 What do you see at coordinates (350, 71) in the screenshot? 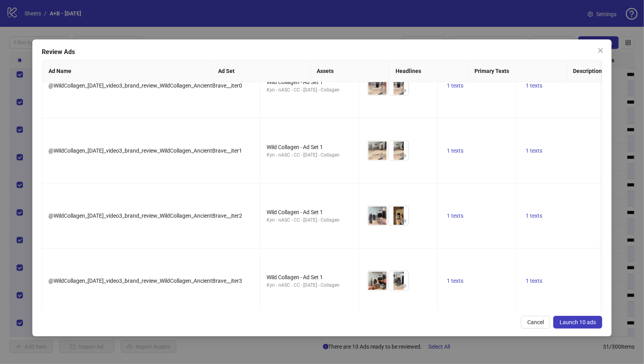
I see `th: Assets` at bounding box center [350, 71].